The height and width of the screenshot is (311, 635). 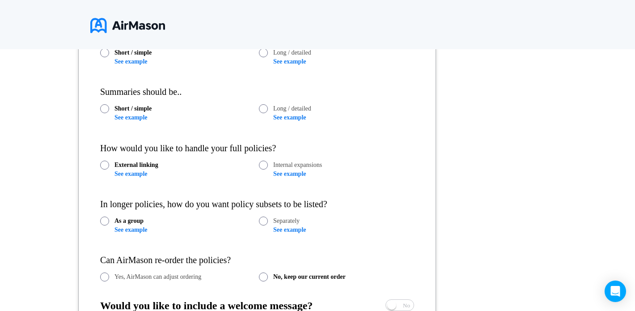 What do you see at coordinates (616, 291) in the screenshot?
I see `div: Open Intercom Messenger` at bounding box center [616, 291].